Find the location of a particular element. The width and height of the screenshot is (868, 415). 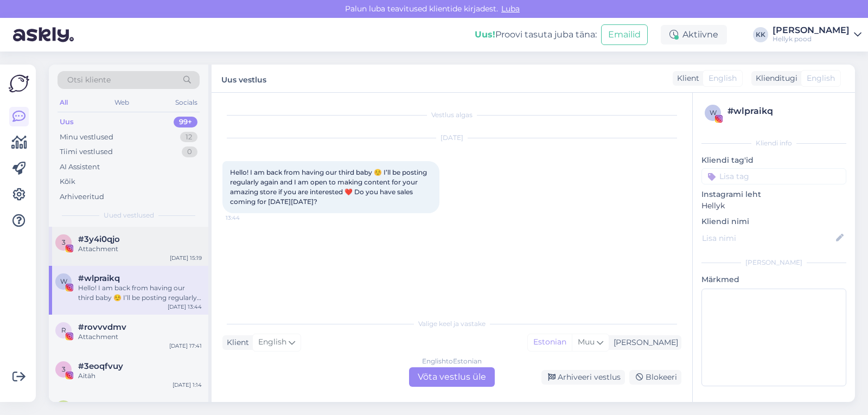

div: All is located at coordinates (64, 103).